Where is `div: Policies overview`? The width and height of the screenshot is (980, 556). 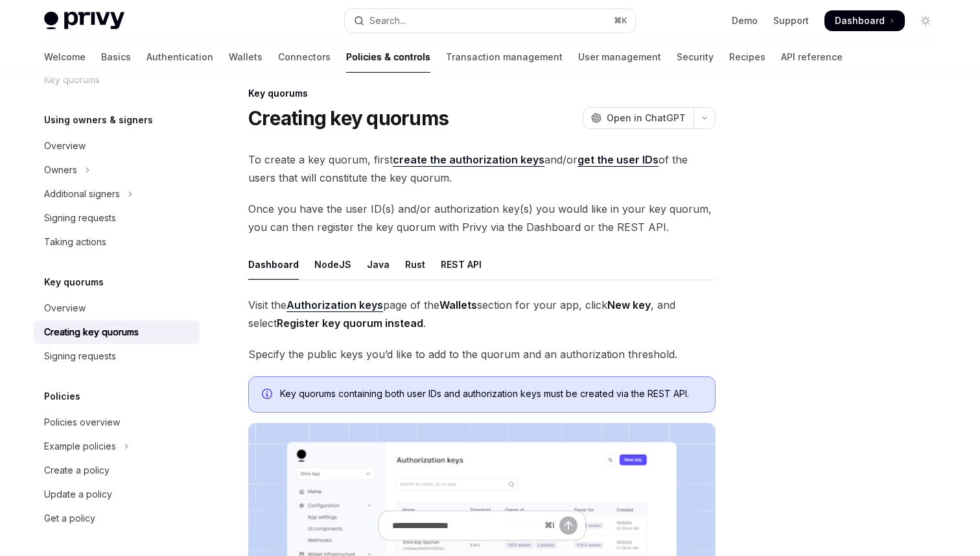
div: Policies overview is located at coordinates (82, 422).